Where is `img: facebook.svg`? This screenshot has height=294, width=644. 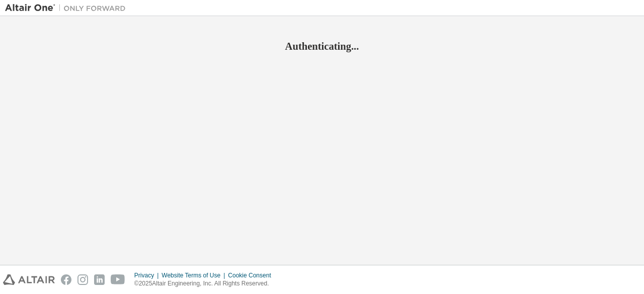
img: facebook.svg is located at coordinates (66, 279).